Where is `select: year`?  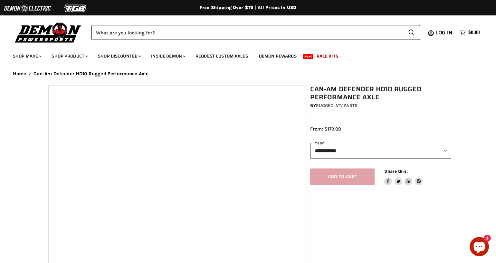 select: year is located at coordinates (380, 151).